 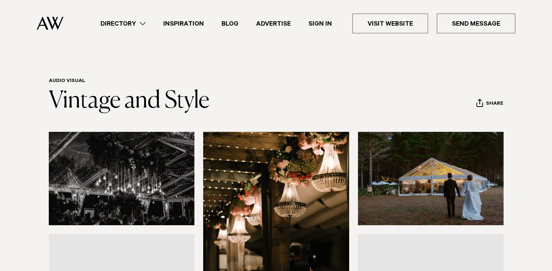 I want to click on a: Inspiration, so click(x=183, y=23).